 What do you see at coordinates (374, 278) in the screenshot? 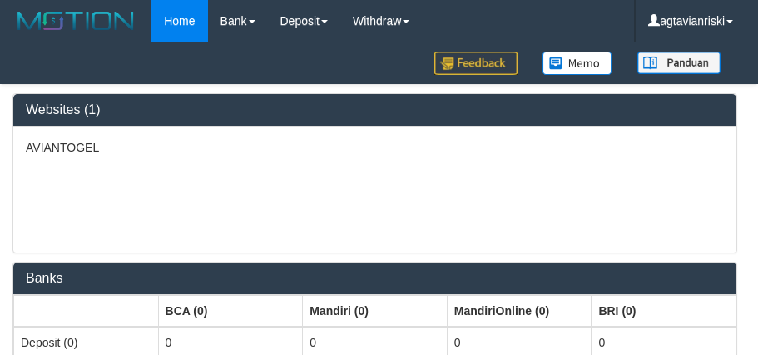
I see `h3: Banks` at bounding box center [374, 278].